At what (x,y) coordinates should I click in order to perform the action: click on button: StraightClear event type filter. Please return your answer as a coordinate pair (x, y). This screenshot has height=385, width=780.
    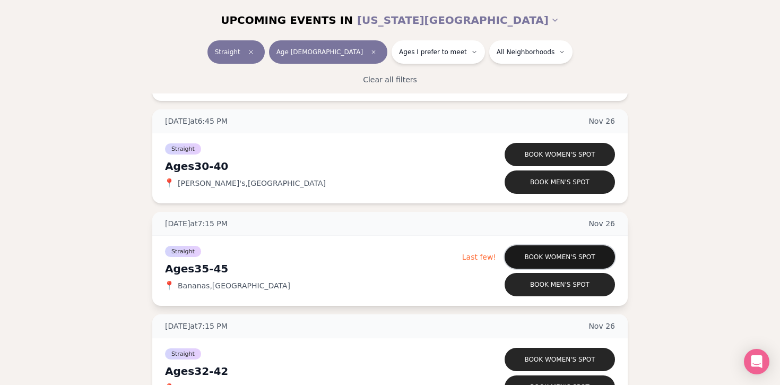
    Looking at the image, I should click on (236, 52).